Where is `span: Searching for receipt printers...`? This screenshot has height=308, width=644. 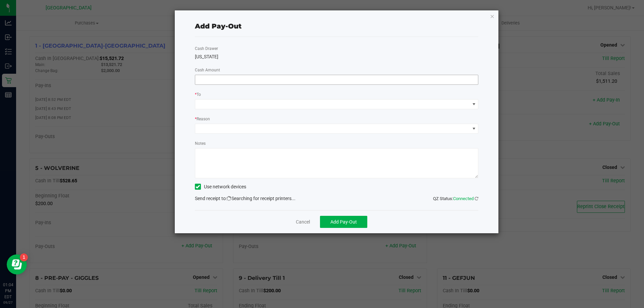 span: Searching for receipt printers... is located at coordinates (261, 199).